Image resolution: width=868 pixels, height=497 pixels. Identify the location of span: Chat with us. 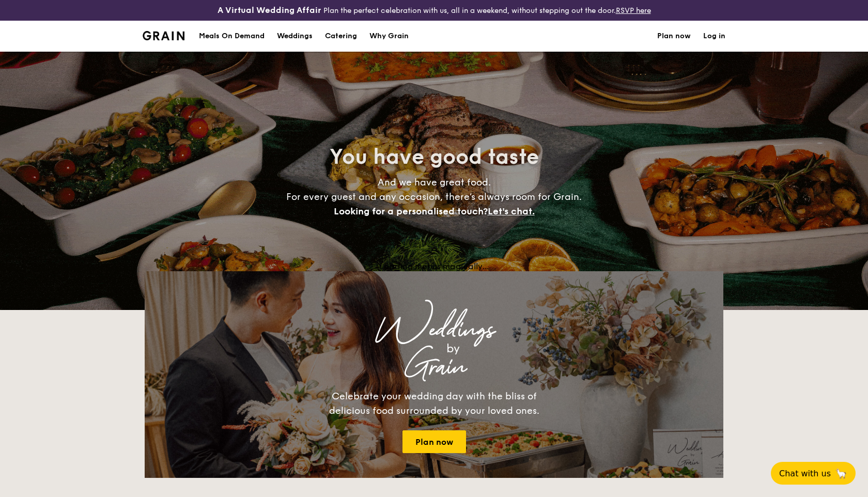
(805, 473).